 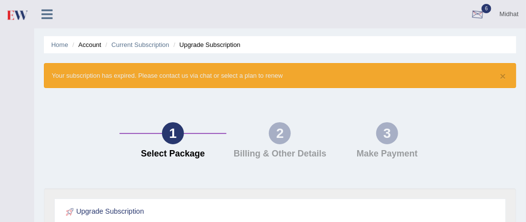 I want to click on h4: Select Package, so click(x=173, y=154).